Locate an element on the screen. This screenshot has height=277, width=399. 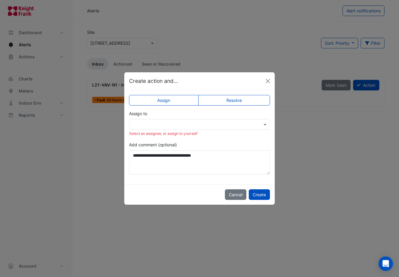
button: Create is located at coordinates (259, 194).